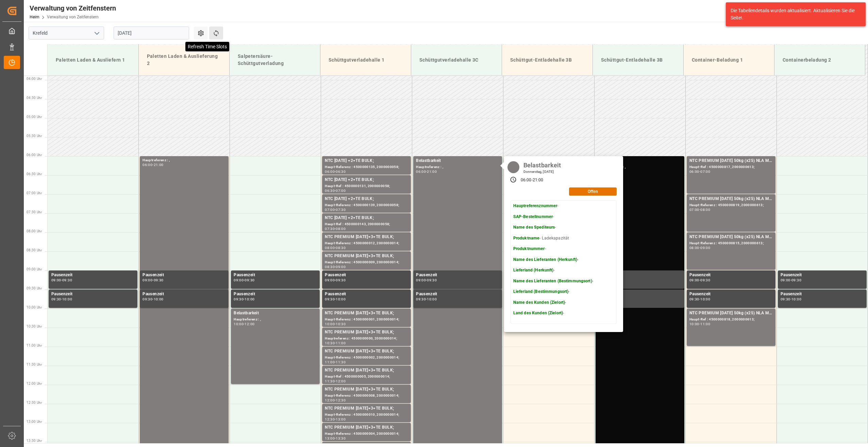 Image resolution: width=868 pixels, height=447 pixels. Describe the element at coordinates (541, 292) in the screenshot. I see `strong: Lieferland (Bestimmungsort)` at that location.